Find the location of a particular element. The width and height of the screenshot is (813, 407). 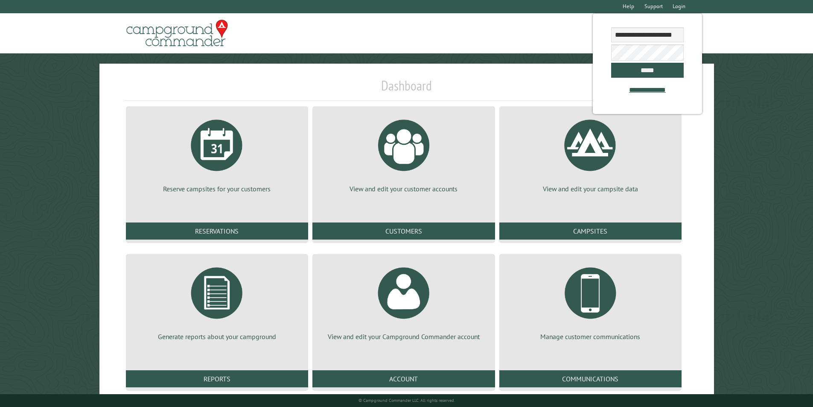

a: View and edit your campsite data is located at coordinates (590, 153).